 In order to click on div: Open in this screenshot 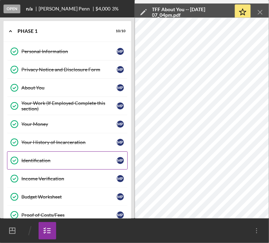, I will do `click(12, 9)`.